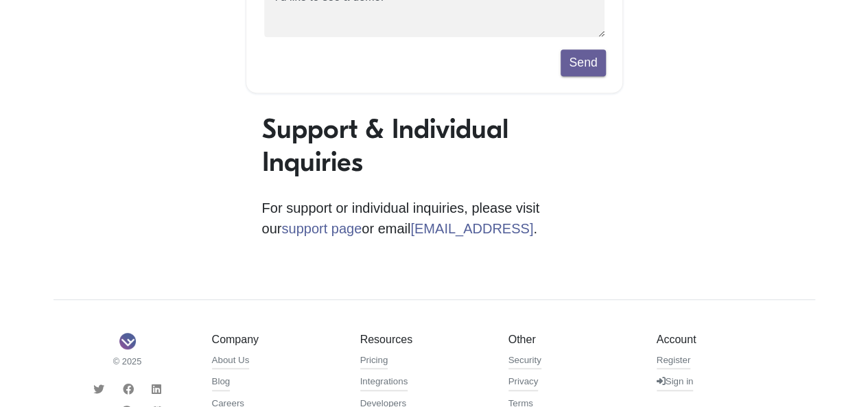 This screenshot has width=868, height=407. Describe the element at coordinates (128, 341) in the screenshot. I see `img: Sapling Logo` at that location.